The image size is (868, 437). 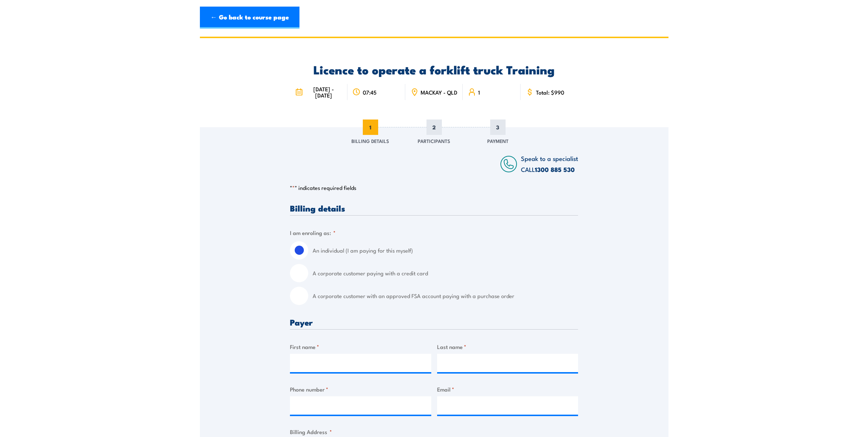 What do you see at coordinates (370, 141) in the screenshot?
I see `span: Billing Details` at bounding box center [370, 141].